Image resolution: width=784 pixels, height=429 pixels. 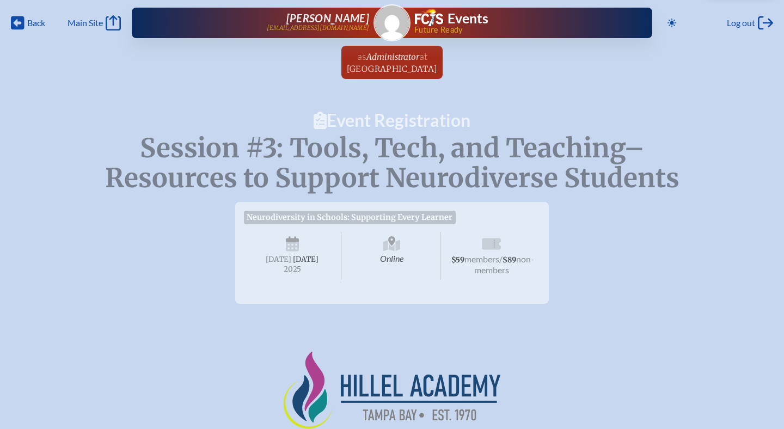 What do you see at coordinates (516, 30) in the screenshot?
I see `span: Future Ready` at bounding box center [516, 30].